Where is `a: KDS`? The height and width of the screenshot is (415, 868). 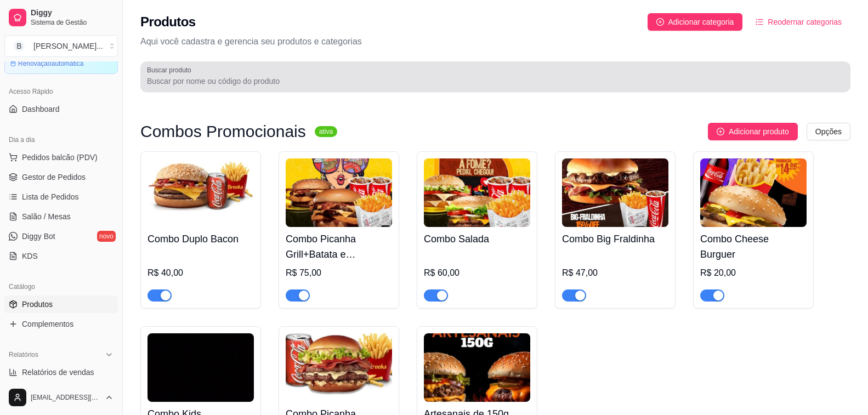 a: KDS is located at coordinates (61, 256).